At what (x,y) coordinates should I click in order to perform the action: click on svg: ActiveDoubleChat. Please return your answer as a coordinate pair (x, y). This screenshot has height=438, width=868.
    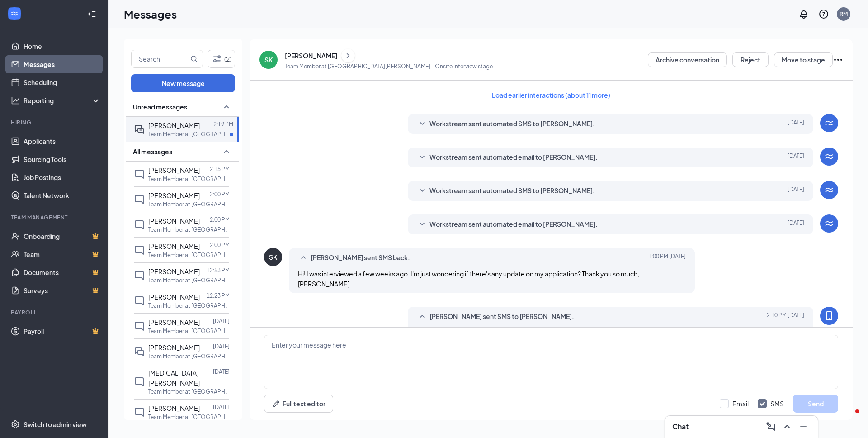
    Looking at the image, I should click on (139, 129).